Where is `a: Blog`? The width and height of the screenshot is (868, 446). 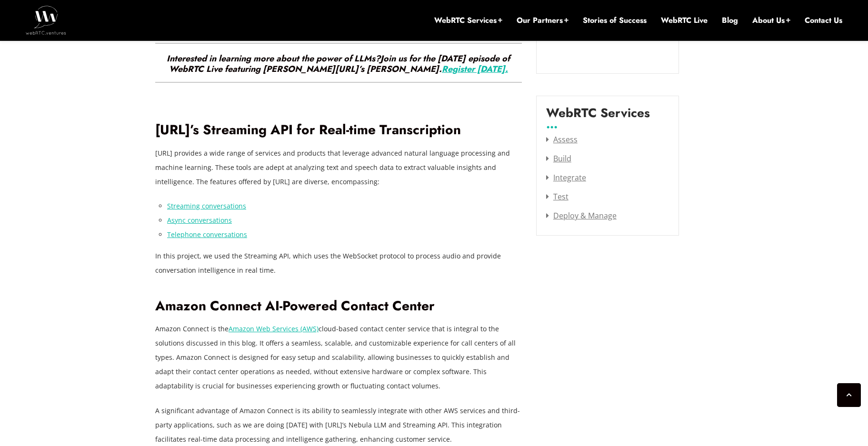
a: Blog is located at coordinates (730, 20).